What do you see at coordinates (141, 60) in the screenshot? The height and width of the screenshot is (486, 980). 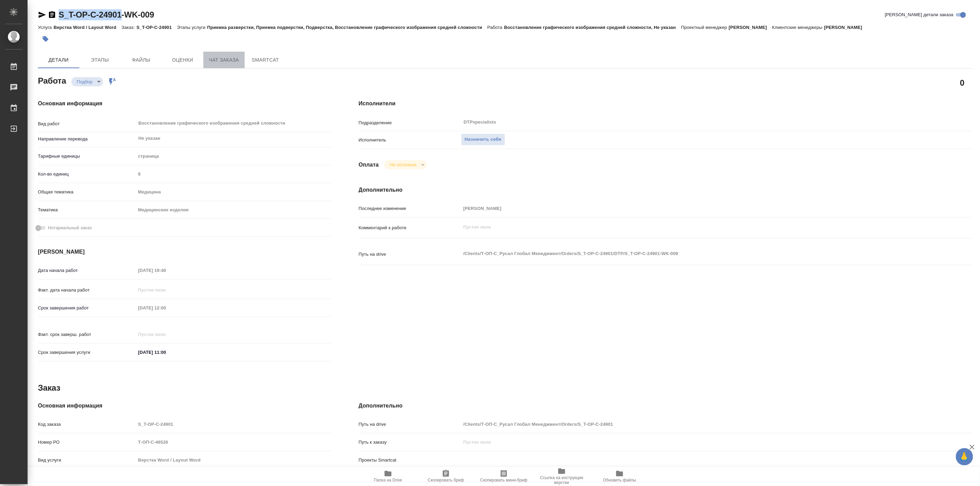 I see `span: Файлы` at bounding box center [141, 60].